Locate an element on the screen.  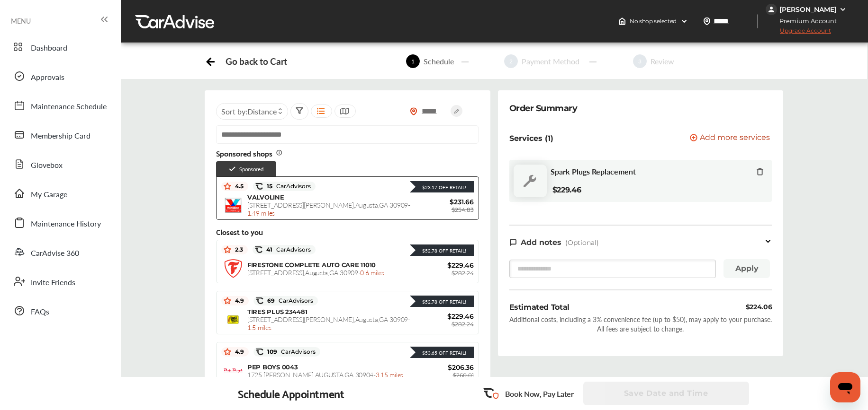
a: Approvals is located at coordinates (60, 76).